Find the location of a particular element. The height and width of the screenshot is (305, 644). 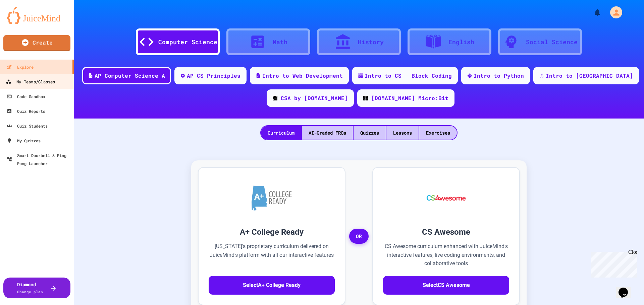

div: Curriculum is located at coordinates (281, 133).